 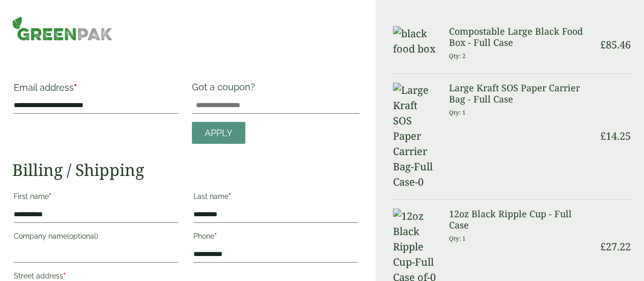 What do you see at coordinates (186, 170) in the screenshot?
I see `h2: Billing / Shipping` at bounding box center [186, 170].